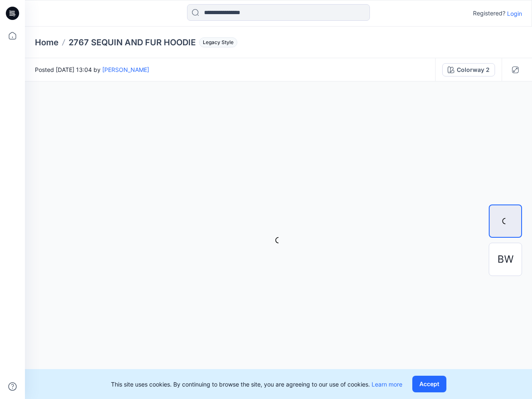  Describe the element at coordinates (429, 384) in the screenshot. I see `button: Accept` at that location.